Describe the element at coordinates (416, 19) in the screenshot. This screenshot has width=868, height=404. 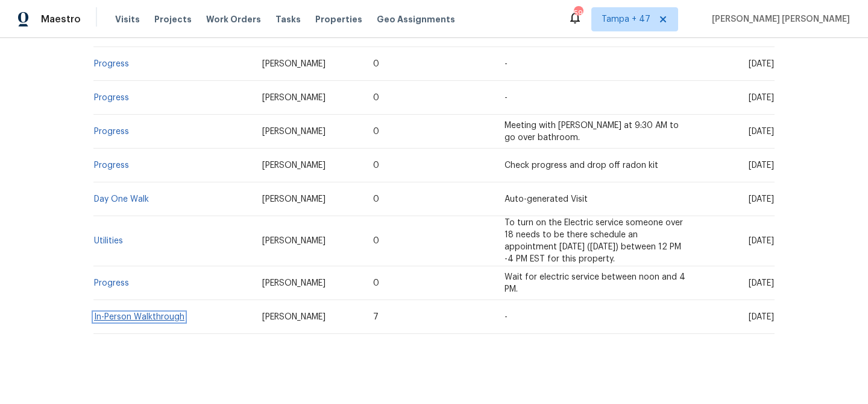
I see `span: Geo Assignments` at that location.